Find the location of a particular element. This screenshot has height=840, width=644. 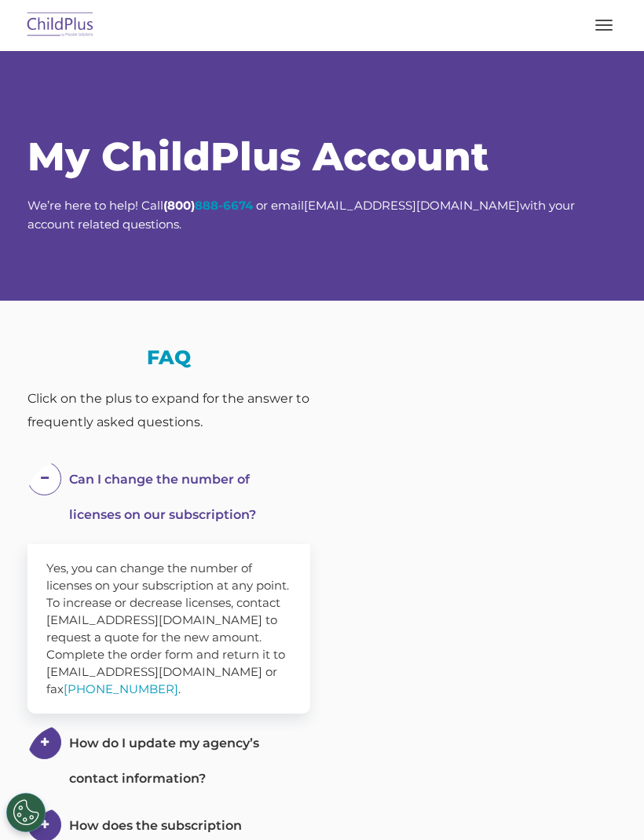

a: 888-6674 is located at coordinates (224, 205).